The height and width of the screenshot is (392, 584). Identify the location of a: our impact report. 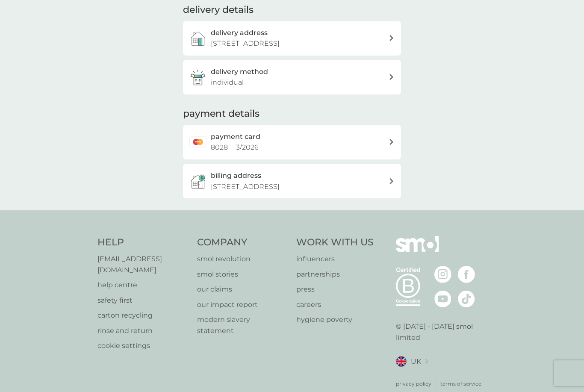
(243, 305).